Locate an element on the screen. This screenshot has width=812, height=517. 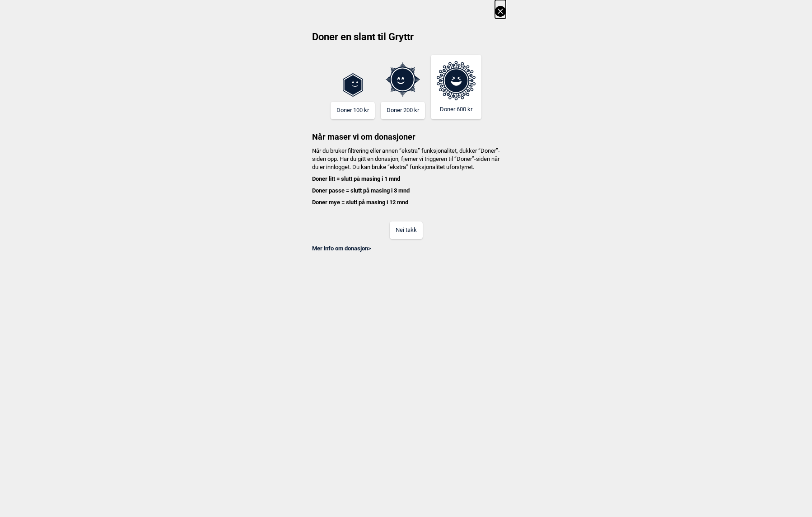
h2: Doner en slant til Gryttr is located at coordinates (406, 40).